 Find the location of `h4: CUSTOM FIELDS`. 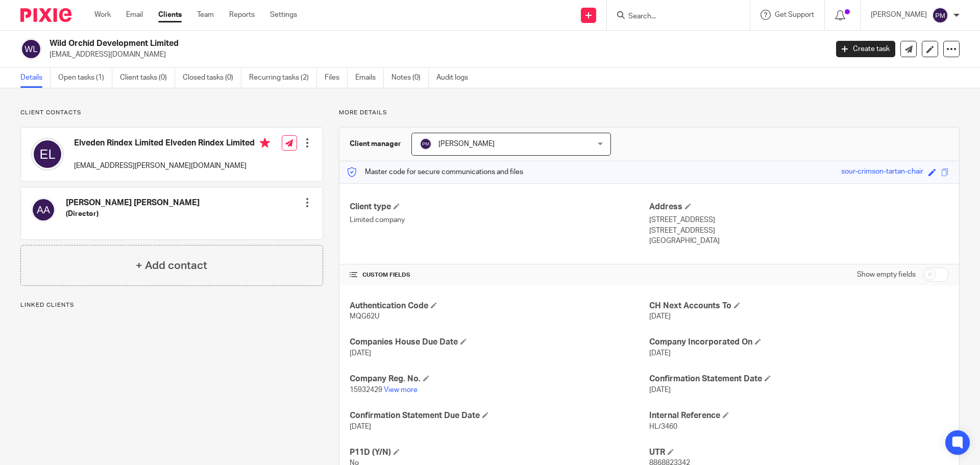

h4: CUSTOM FIELDS is located at coordinates (499, 275).